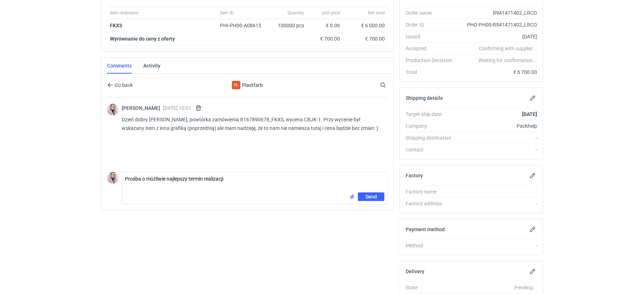  Describe the element at coordinates (432, 126) in the screenshot. I see `div: Company` at that location.